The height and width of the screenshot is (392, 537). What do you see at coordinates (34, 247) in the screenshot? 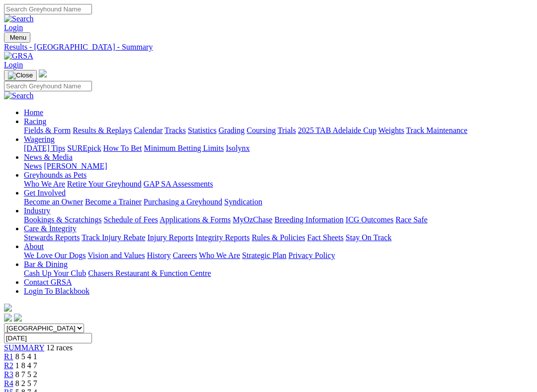
I see `a: About` at bounding box center [34, 247].